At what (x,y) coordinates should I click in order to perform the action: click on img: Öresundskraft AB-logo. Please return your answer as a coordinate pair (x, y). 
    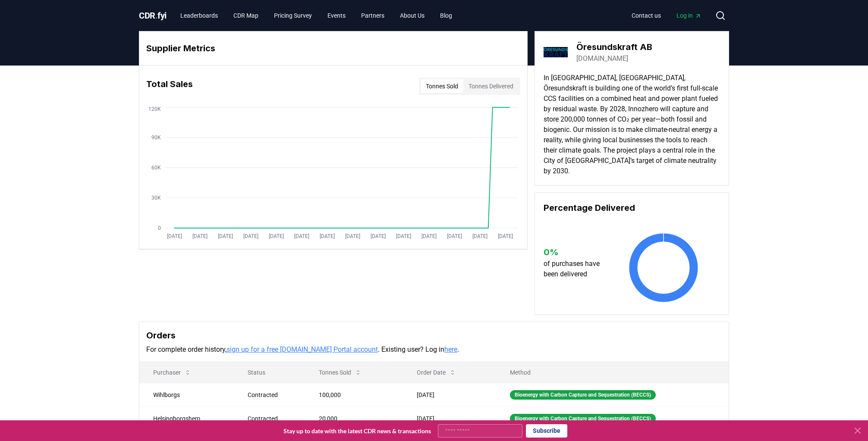
    Looking at the image, I should click on (556, 52).